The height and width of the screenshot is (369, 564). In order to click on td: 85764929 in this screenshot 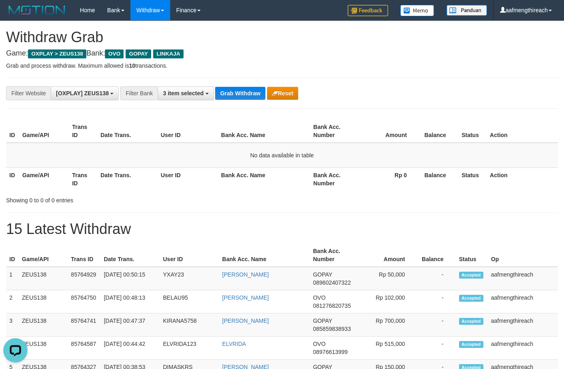, I will do `click(84, 278)`.